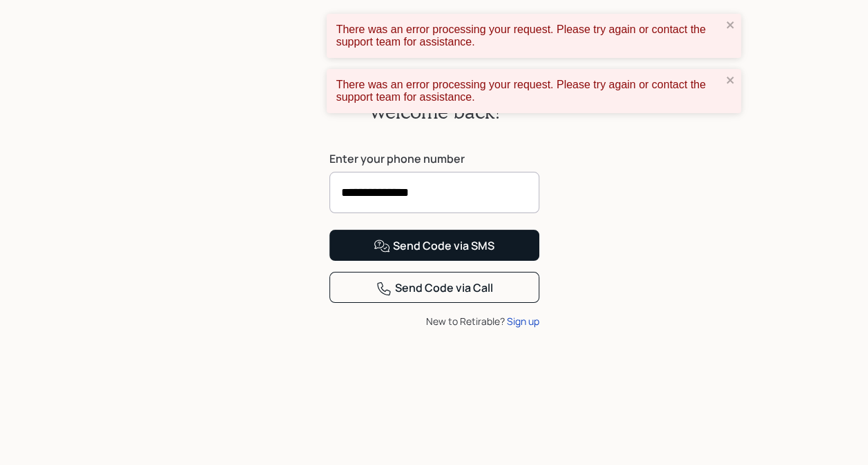 The height and width of the screenshot is (465, 868). What do you see at coordinates (434, 287) in the screenshot?
I see `button: Send Code via Call` at bounding box center [434, 287].